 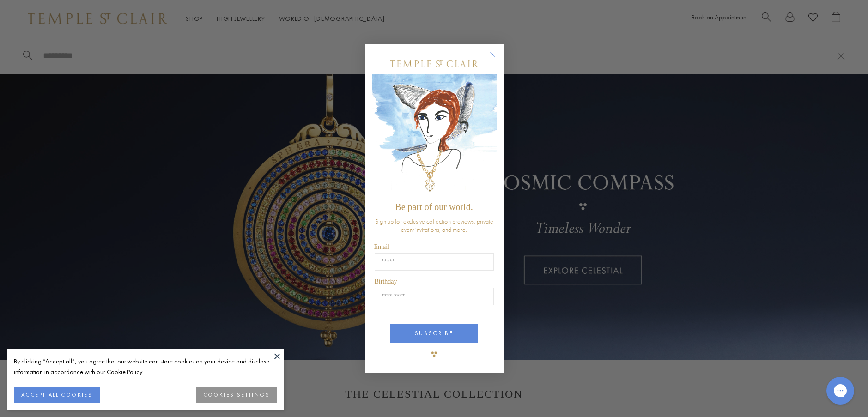 What do you see at coordinates (57, 395) in the screenshot?
I see `button: ACCEPT ALL COOKIES` at bounding box center [57, 395].